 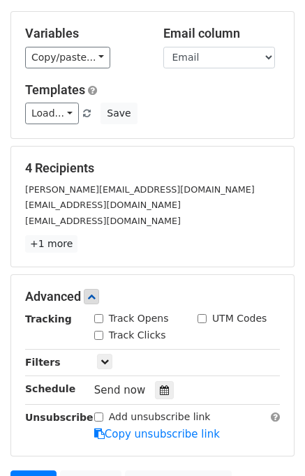 What do you see at coordinates (50, 389) in the screenshot?
I see `strong: Schedule` at bounding box center [50, 389].